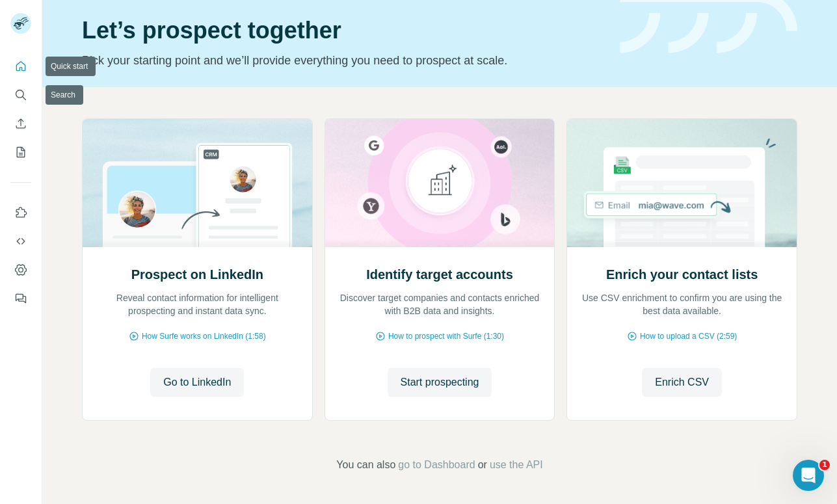 The image size is (837, 504). I want to click on button: Feedback, so click(21, 299).